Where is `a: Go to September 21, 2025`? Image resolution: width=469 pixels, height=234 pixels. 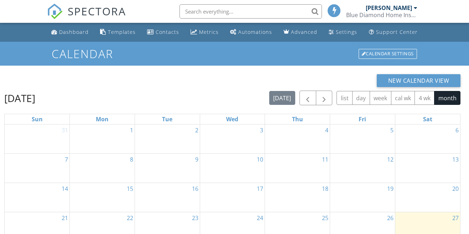
a: Go to September 21, 2025 is located at coordinates (65, 218).